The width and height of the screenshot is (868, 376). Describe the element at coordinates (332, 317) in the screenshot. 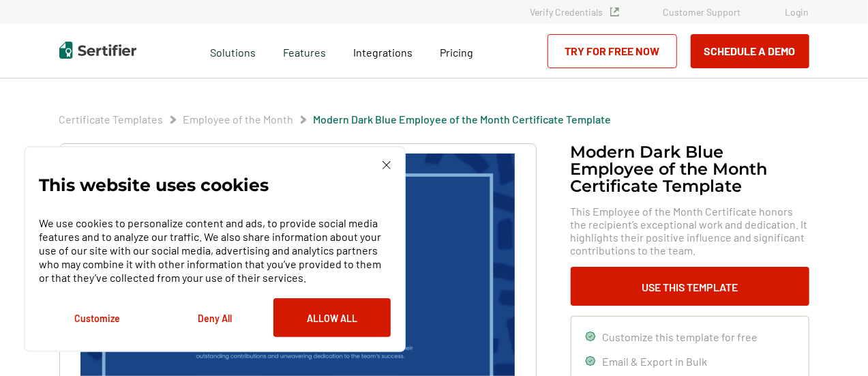

I see `button: Allow All` at that location.